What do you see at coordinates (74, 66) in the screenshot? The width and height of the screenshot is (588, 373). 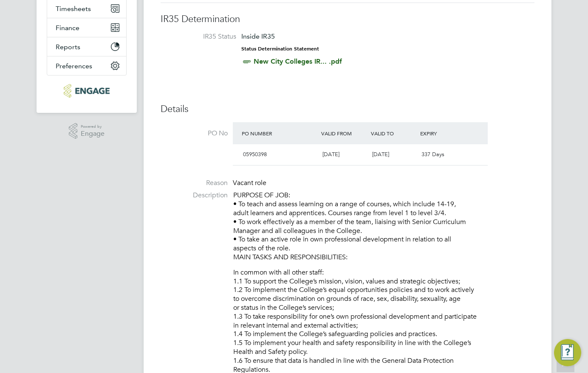 I see `span: Preferences` at bounding box center [74, 66].